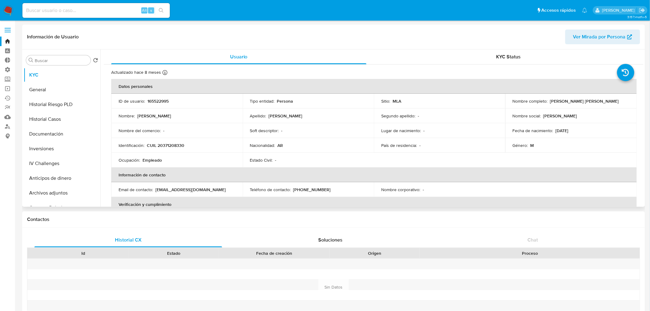 The width and height of the screenshot is (650, 311). I want to click on button: General, so click(62, 90).